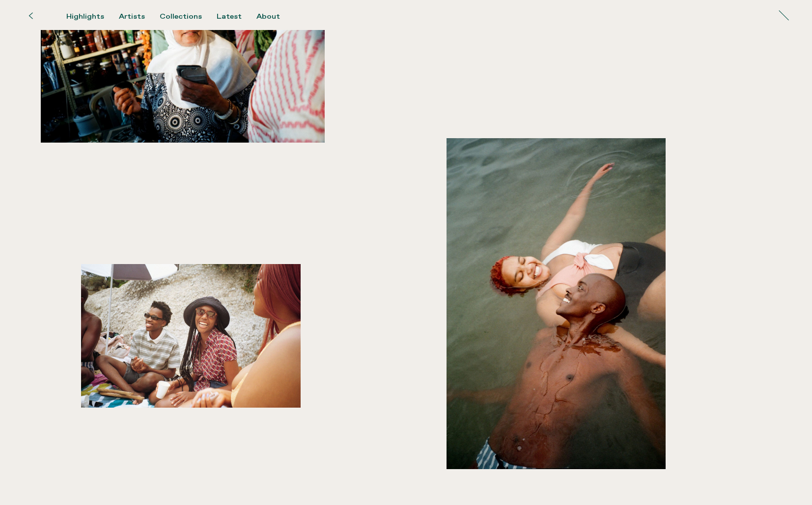  What do you see at coordinates (236, 17) in the screenshot?
I see `button: Latest` at bounding box center [236, 17].